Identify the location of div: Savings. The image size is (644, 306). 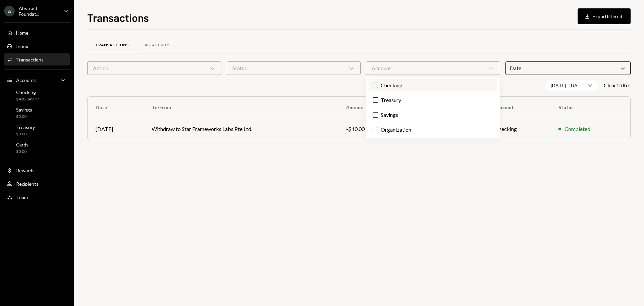
(24, 110).